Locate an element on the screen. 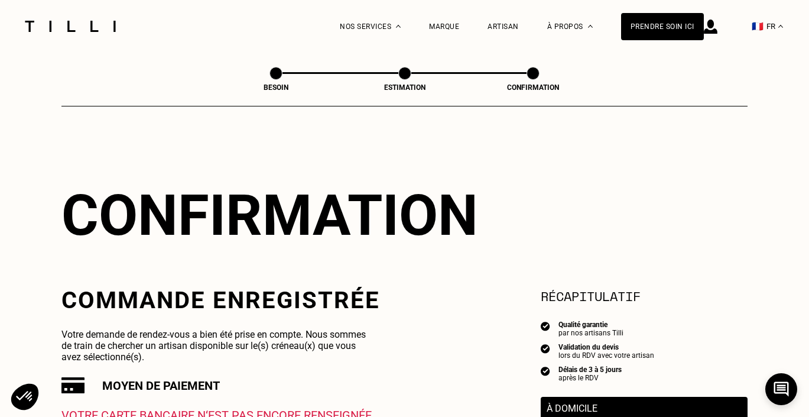 The height and width of the screenshot is (417, 809). p: À domicile is located at coordinates (644, 408).